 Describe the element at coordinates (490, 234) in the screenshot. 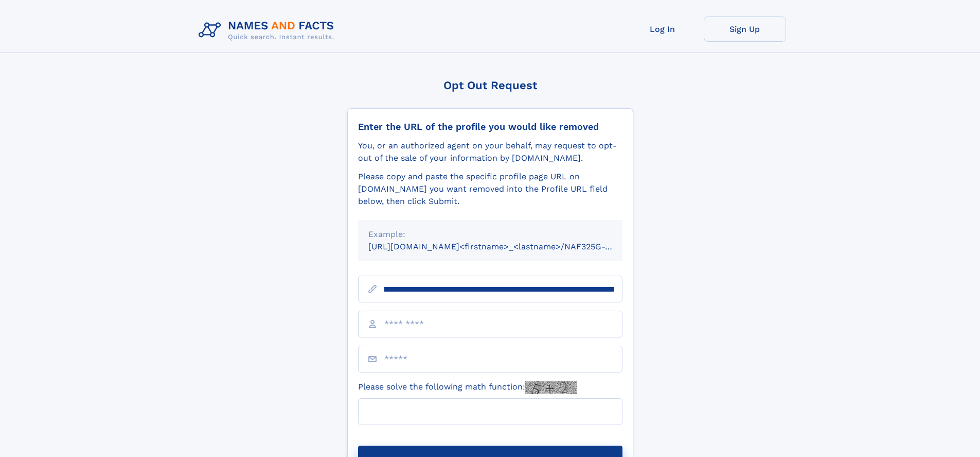

I see `div: Example:` at that location.